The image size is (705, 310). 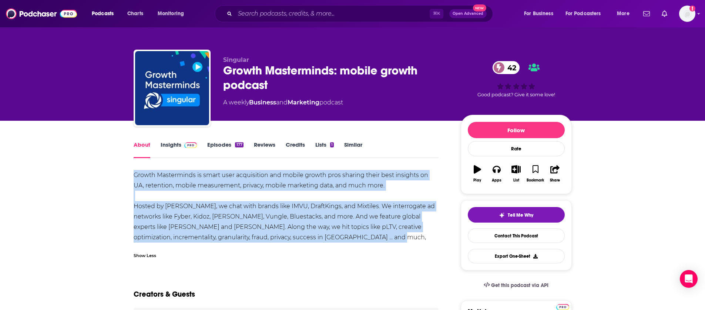 What do you see at coordinates (332, 145) in the screenshot?
I see `div: 1` at bounding box center [332, 145].